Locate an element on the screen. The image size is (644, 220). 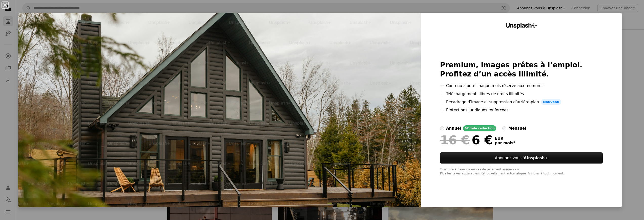
div: 6 € is located at coordinates (466, 140).